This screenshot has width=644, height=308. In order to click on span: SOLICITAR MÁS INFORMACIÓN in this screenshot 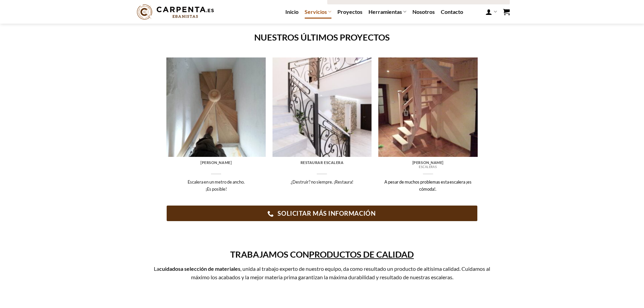, I will do `click(327, 213)`.